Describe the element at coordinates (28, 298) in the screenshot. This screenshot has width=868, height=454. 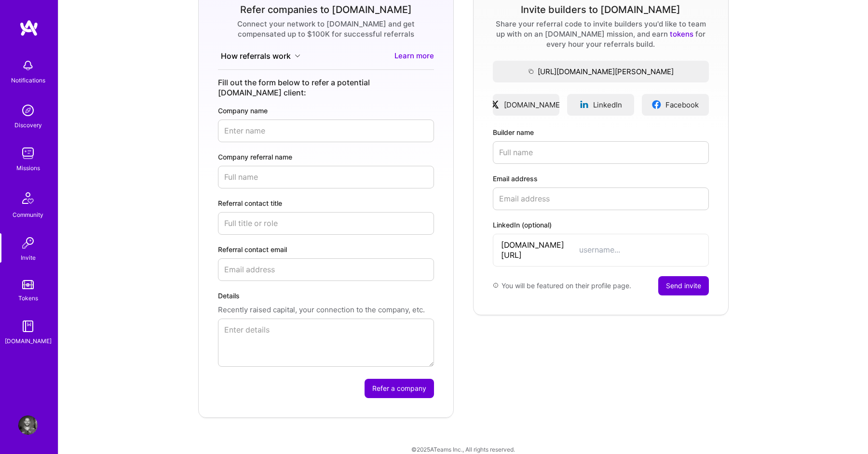
I see `div: Tokens` at that location.